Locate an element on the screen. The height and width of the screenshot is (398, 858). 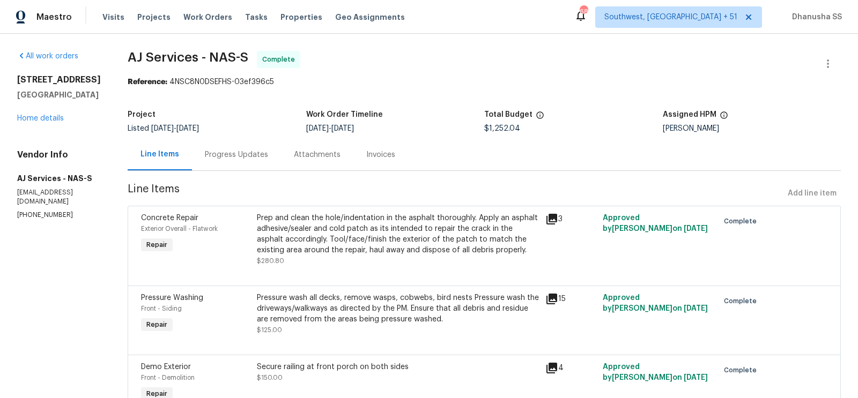
div: Pressure wash all decks, remove wasps, cobwebs, bird nests Pressure wash the driveways/walkways a... is located at coordinates (398, 309).